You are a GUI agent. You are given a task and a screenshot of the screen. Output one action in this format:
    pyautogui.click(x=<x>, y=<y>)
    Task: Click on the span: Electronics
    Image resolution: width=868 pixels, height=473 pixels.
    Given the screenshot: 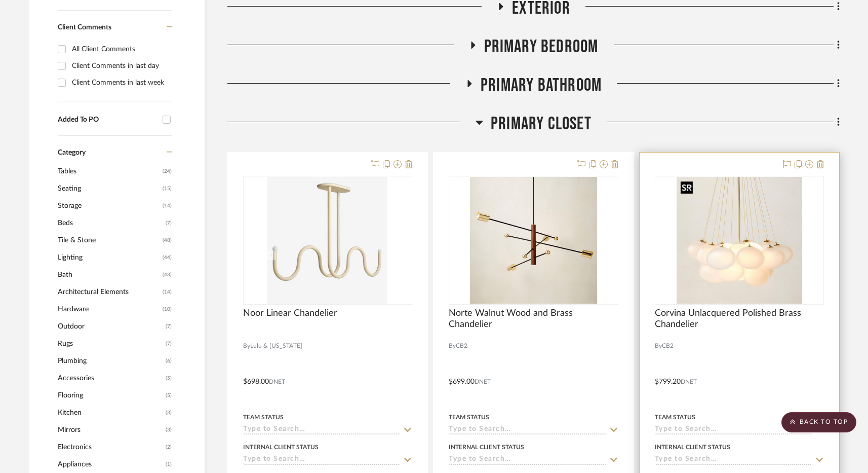 What is the action you would take?
    pyautogui.click(x=111, y=447)
    